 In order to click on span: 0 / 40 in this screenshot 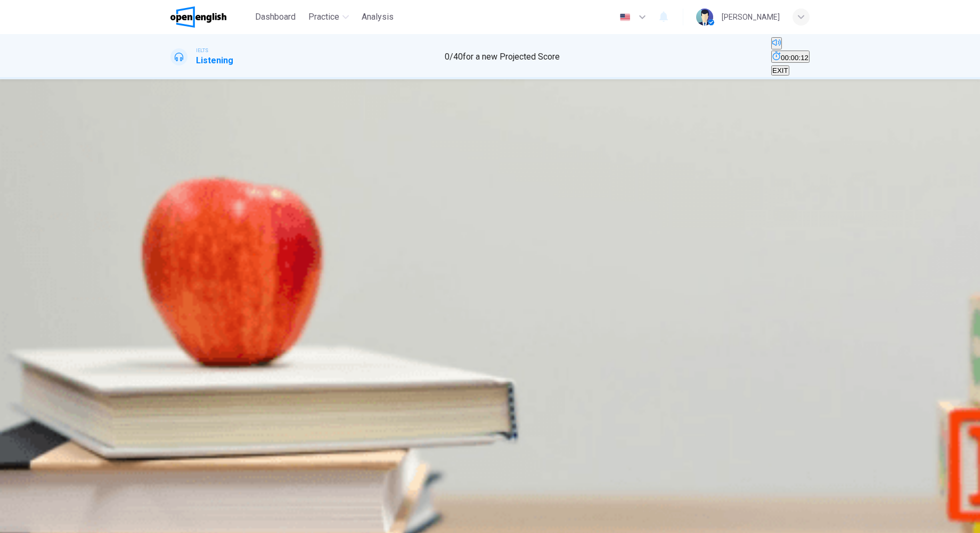, I will do `click(454, 56)`.